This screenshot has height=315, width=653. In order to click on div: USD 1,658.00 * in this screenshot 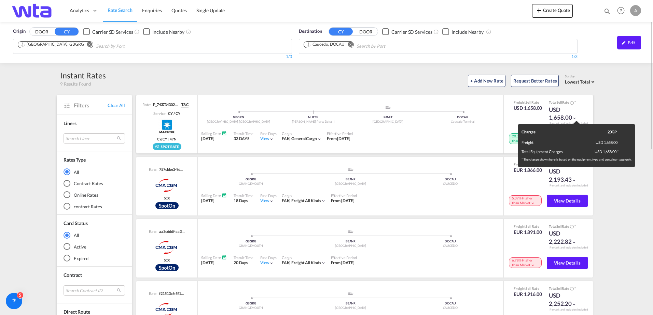, I will do `click(606, 152)`.